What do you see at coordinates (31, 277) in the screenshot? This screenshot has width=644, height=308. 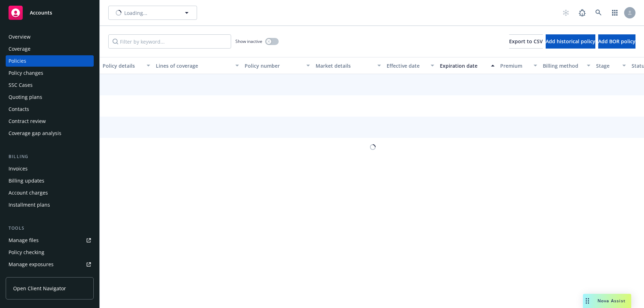 I see `div: Manage certificates` at bounding box center [31, 277].